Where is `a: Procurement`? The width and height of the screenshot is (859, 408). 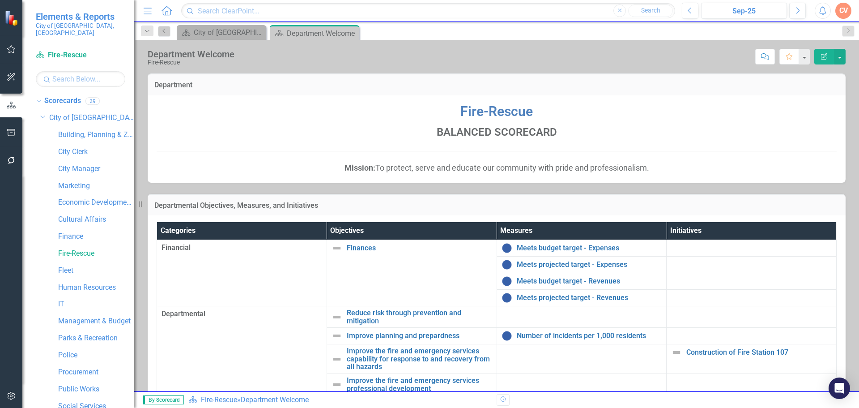
a: Procurement is located at coordinates (96, 372).